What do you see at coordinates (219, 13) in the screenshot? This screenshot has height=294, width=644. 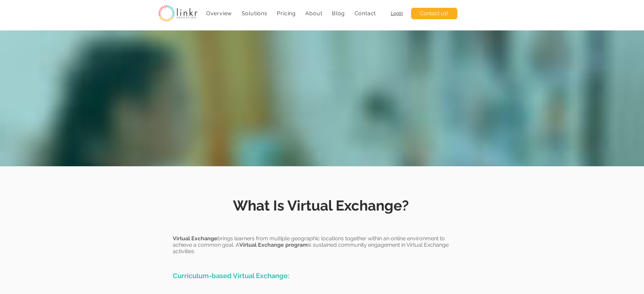 I see `span: Overview` at bounding box center [219, 13].